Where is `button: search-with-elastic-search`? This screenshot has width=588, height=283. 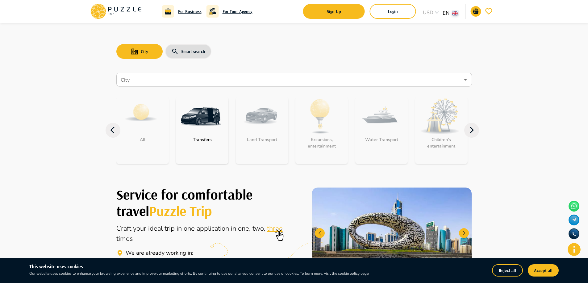 button: search-with-elastic-search is located at coordinates (188, 52).